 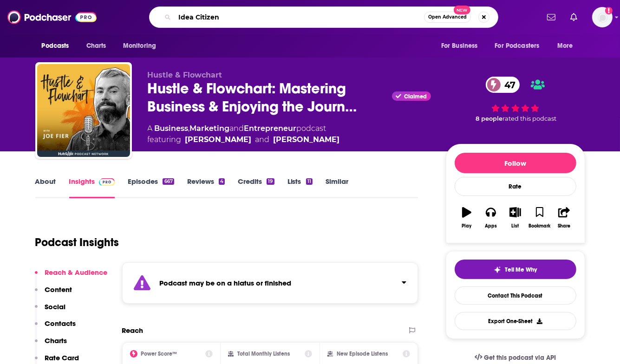 What do you see at coordinates (244, 134) in the screenshot?
I see `div: A podcast` at bounding box center [244, 134].